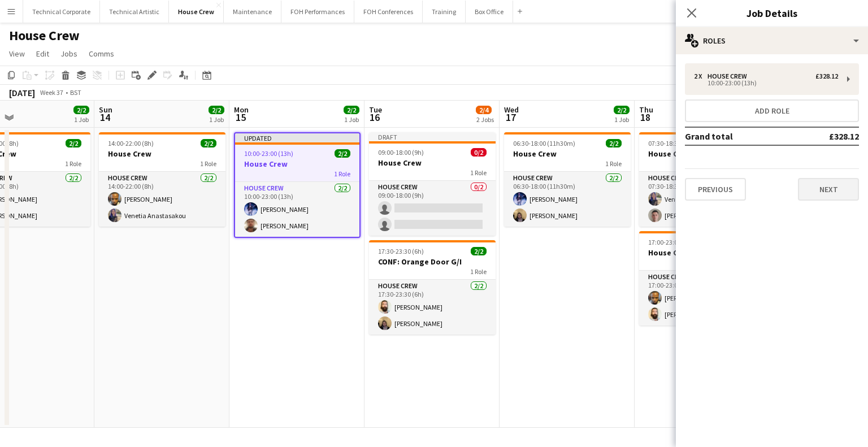  I want to click on span: 2/4, so click(484, 110).